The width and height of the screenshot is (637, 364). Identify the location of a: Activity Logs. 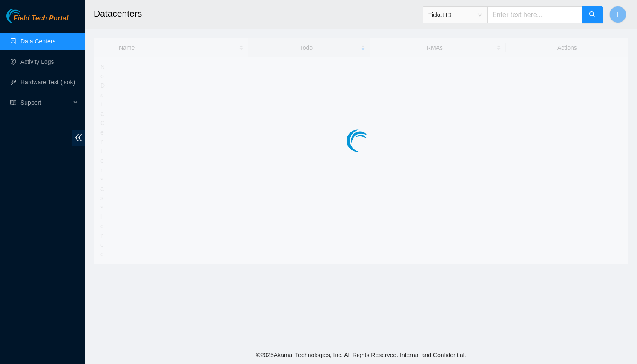
(37, 62).